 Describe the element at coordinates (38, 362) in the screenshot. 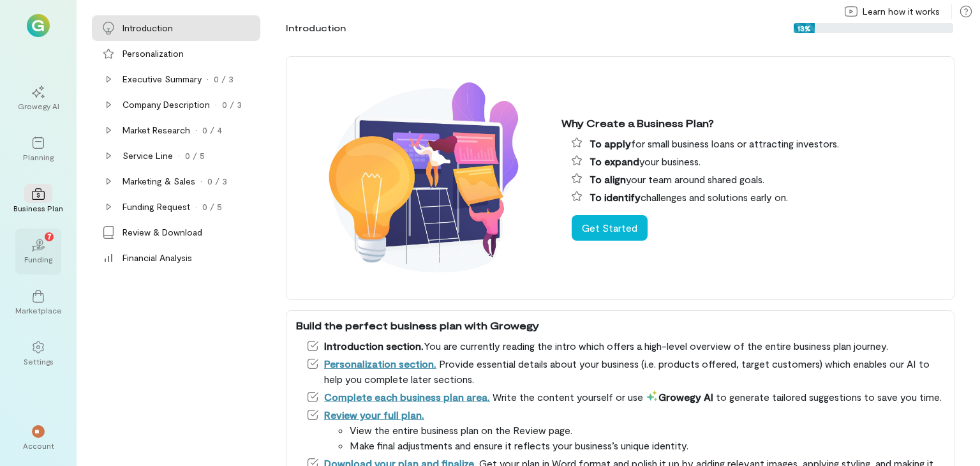

I see `div: Settings` at that location.